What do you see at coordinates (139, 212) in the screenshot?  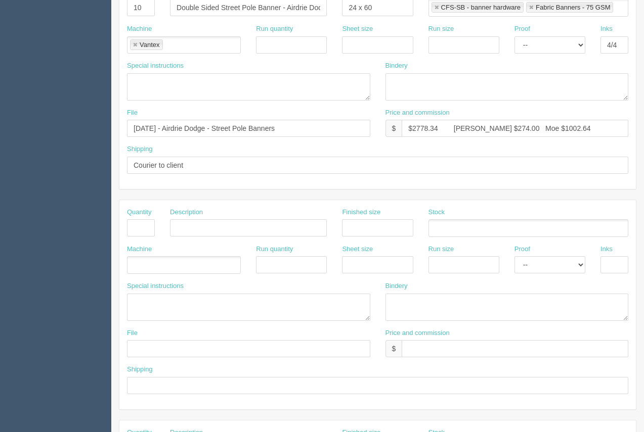 I see `label: Quantity` at bounding box center [139, 212].